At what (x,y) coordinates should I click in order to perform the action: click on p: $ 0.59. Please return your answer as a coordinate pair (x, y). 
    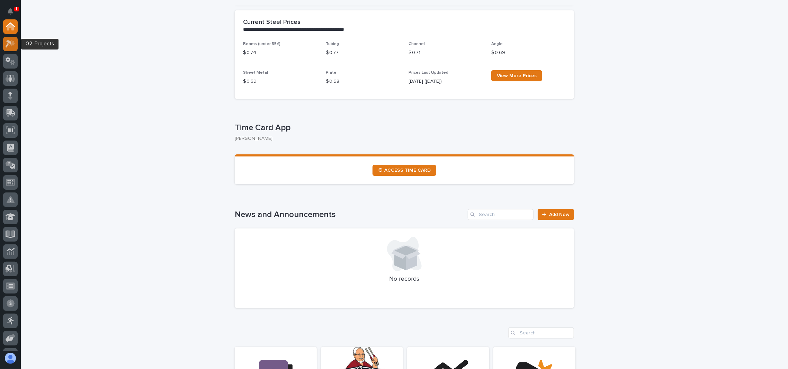
    Looking at the image, I should click on (280, 81).